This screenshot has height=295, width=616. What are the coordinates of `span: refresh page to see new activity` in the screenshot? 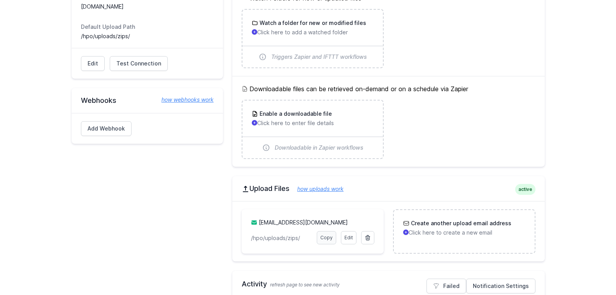 It's located at (305, 284).